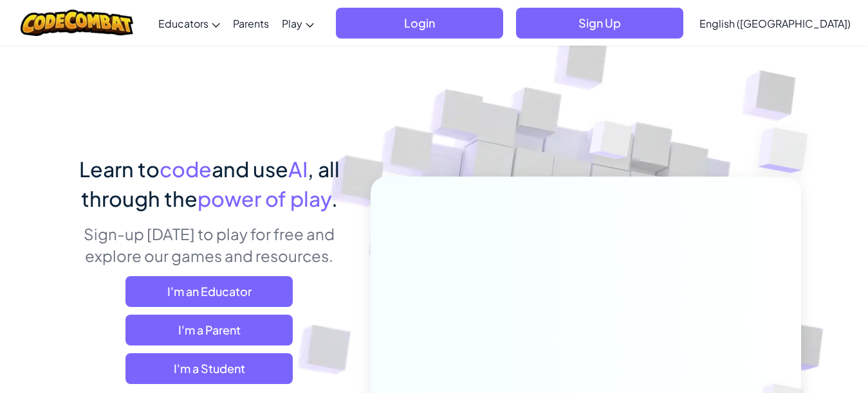 The width and height of the screenshot is (868, 393). I want to click on span: power of play, so click(264, 199).